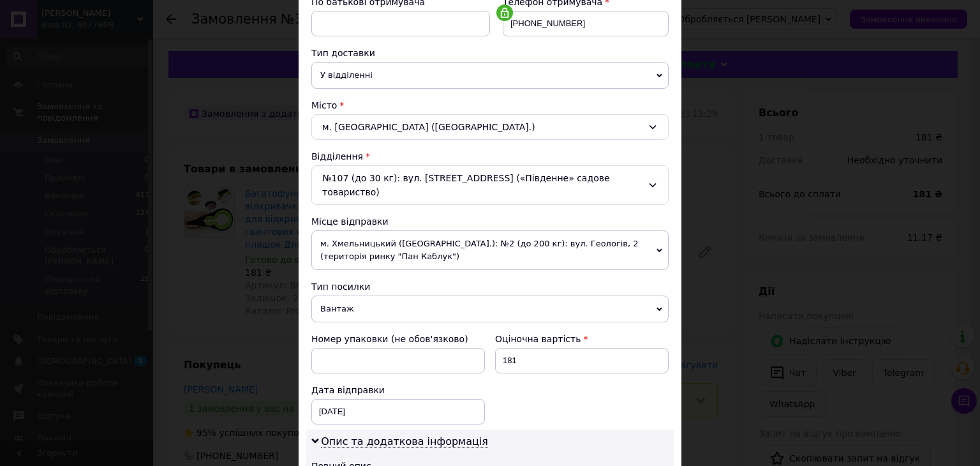 The width and height of the screenshot is (980, 466). I want to click on div: Місто, so click(490, 105).